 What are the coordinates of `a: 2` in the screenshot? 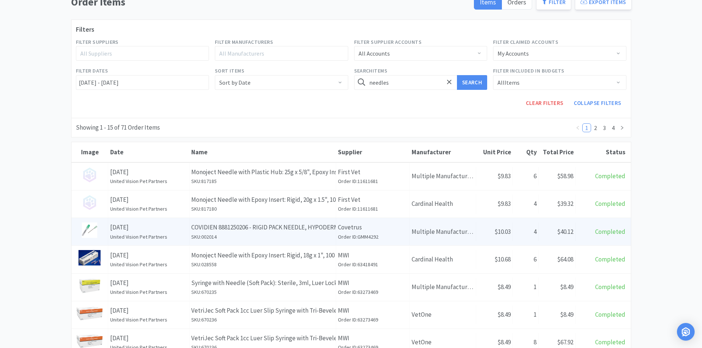 It's located at (596, 128).